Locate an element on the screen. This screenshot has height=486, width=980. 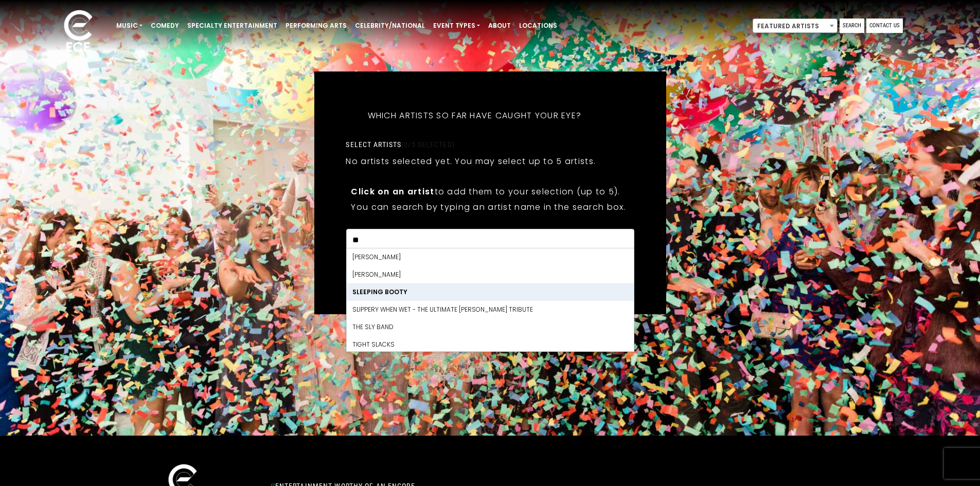
label: Select artists is located at coordinates (399, 144).